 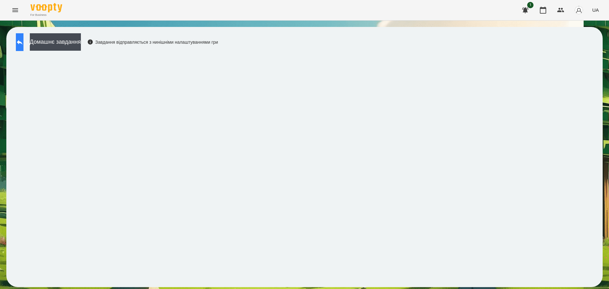 What do you see at coordinates (531, 5) in the screenshot?
I see `span: 1` at bounding box center [531, 5].